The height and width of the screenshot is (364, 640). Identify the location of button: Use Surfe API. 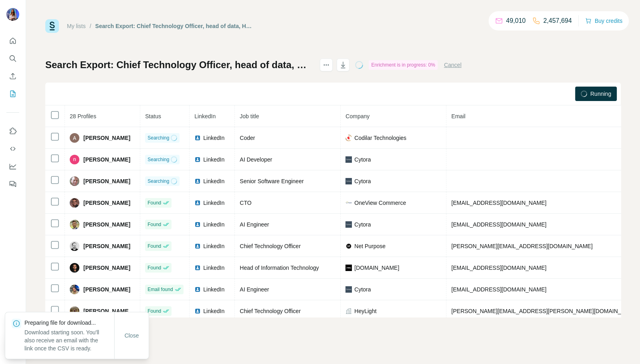
(13, 149).